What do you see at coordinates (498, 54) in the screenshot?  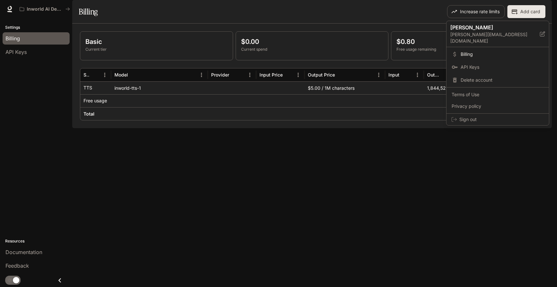 I see `a: Billing` at bounding box center [498, 54].